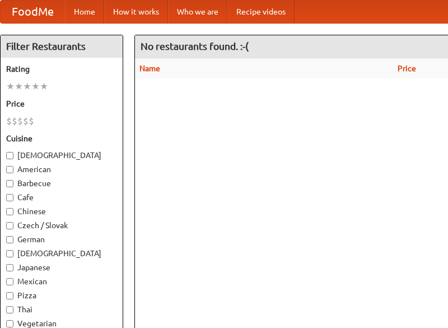 Image resolution: width=448 pixels, height=328 pixels. What do you see at coordinates (10, 281) in the screenshot?
I see `input: Mexican` at bounding box center [10, 281].